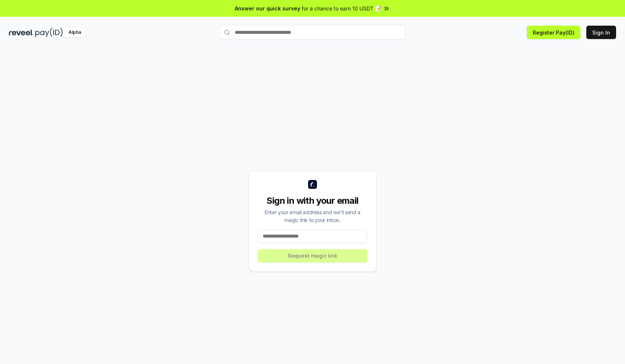  I want to click on span: for a chance to earn 10 USDT 📝, so click(341, 8).